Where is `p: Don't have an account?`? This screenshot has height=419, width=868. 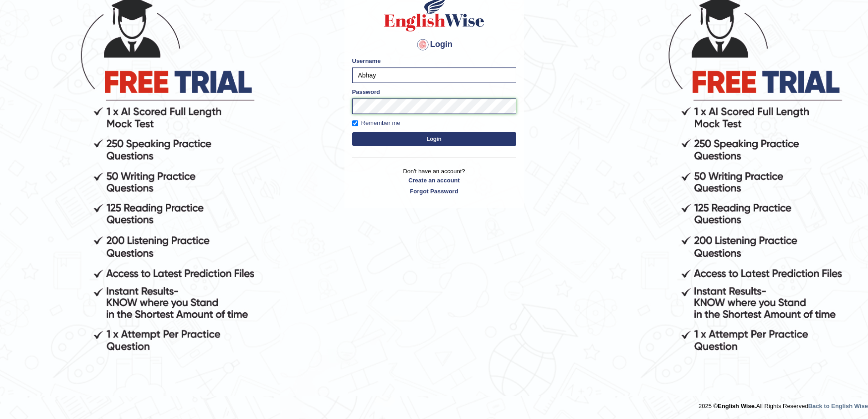
p: Don't have an account? is located at coordinates (434, 181).